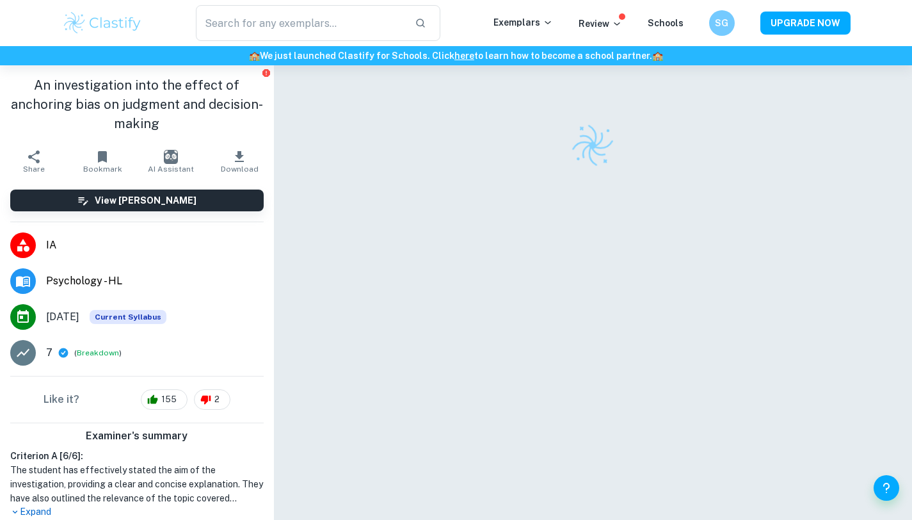 This screenshot has height=520, width=912. What do you see at coordinates (805, 23) in the screenshot?
I see `button: UPGRADE NOW` at bounding box center [805, 23].